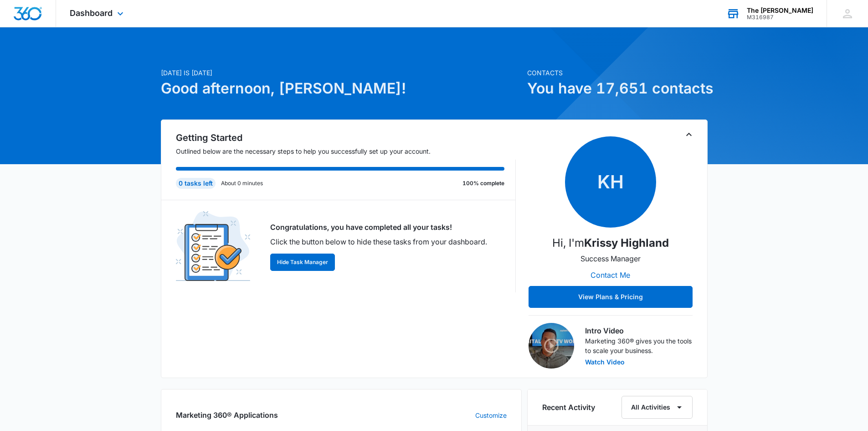 Image resolution: width=868 pixels, height=431 pixels. What do you see at coordinates (610, 182) in the screenshot?
I see `span: KH` at bounding box center [610, 182].